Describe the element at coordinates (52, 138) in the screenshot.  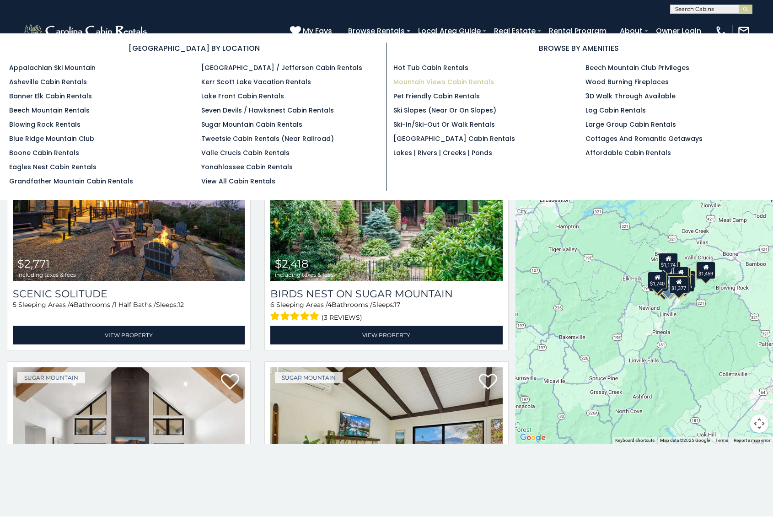
I see `a: Blue Ridge Mountain Club` at that location.